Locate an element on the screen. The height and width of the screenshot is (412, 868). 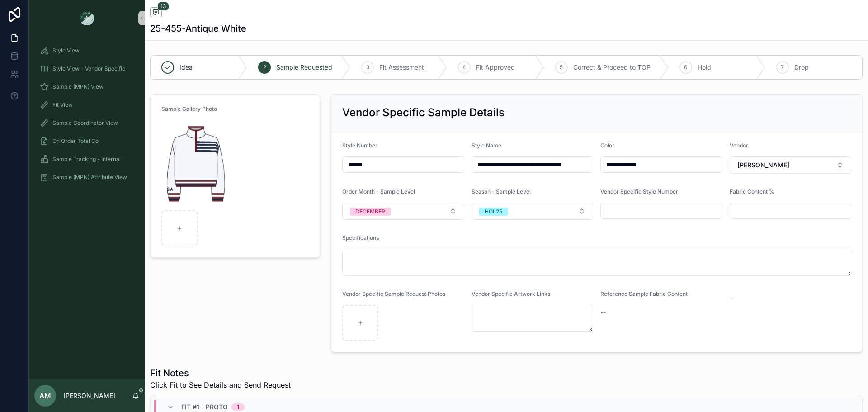
span: Style View - Vendor Specific is located at coordinates (89, 69).